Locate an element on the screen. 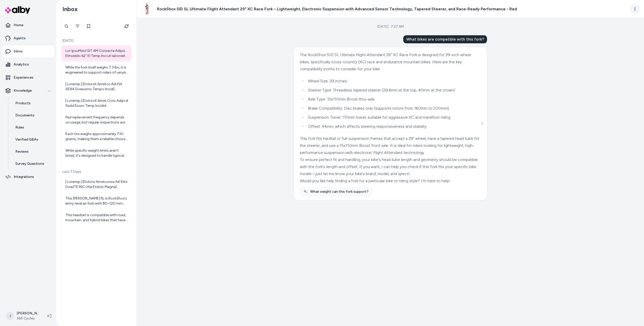 The height and width of the screenshot is (326, 644). a: While the fork itself weighs 7.3 lbs, it is engineered to support riders of varying weights. The ... is located at coordinates (97, 70).